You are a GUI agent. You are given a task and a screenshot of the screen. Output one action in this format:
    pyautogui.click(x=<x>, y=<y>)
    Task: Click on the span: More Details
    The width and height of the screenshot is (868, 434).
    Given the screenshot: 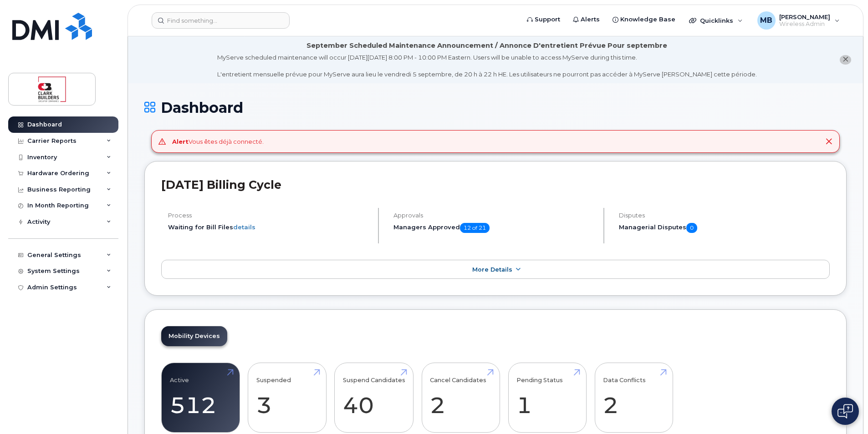 What is the action you would take?
    pyautogui.click(x=492, y=270)
    